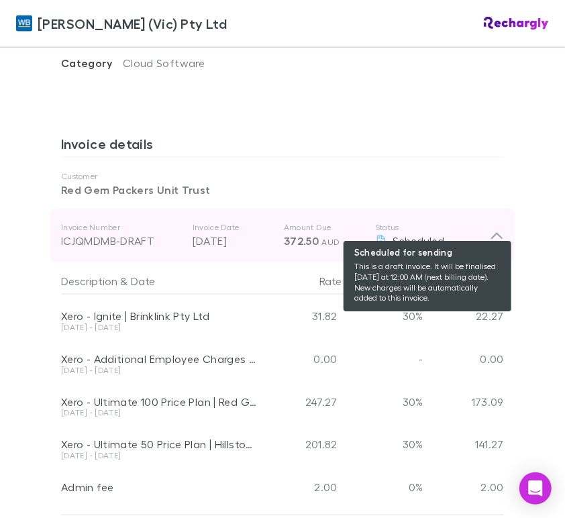  What do you see at coordinates (159, 445) in the screenshot?
I see `div: Xero - Ultimate 50 Price Plan | Hillston Farms Partnership` at bounding box center [159, 445].